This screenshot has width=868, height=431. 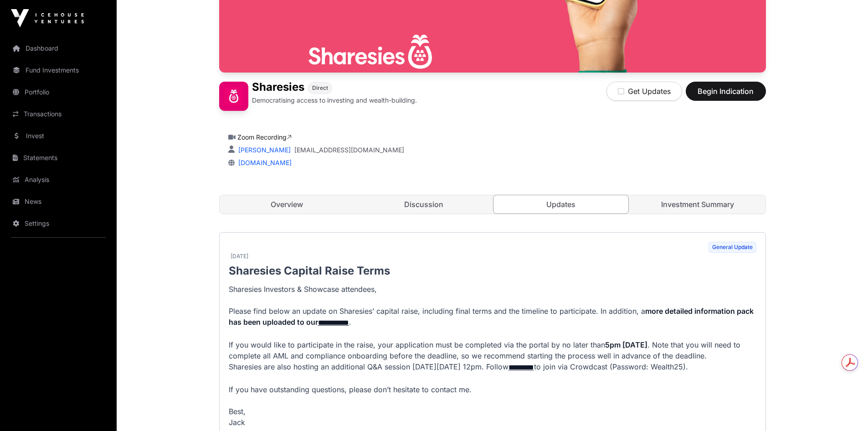 What do you see at coordinates (58, 180) in the screenshot?
I see `a: Analysis` at bounding box center [58, 180].